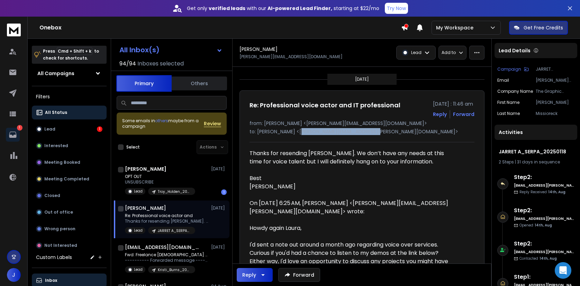 Image resolution: width=580 pixels, height=286 pixels. I want to click on p: Kristi_Burns_20250722, so click(174, 270).